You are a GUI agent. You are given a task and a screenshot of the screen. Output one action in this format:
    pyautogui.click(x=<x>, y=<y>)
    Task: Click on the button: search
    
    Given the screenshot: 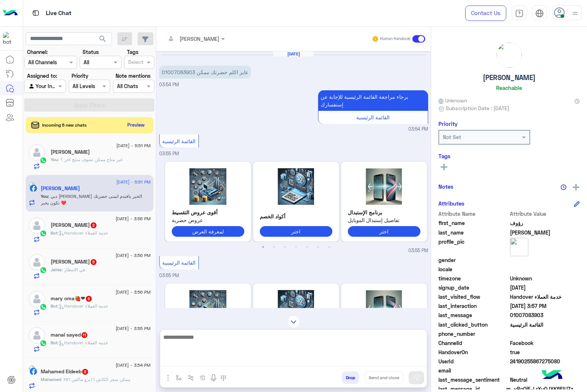 What is the action you would take?
    pyautogui.click(x=103, y=40)
    